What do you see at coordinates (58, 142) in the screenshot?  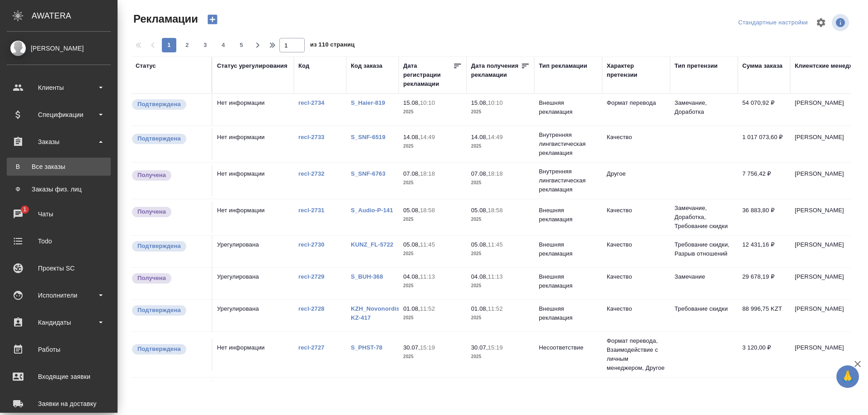 I see `div: Заказы` at bounding box center [58, 142].